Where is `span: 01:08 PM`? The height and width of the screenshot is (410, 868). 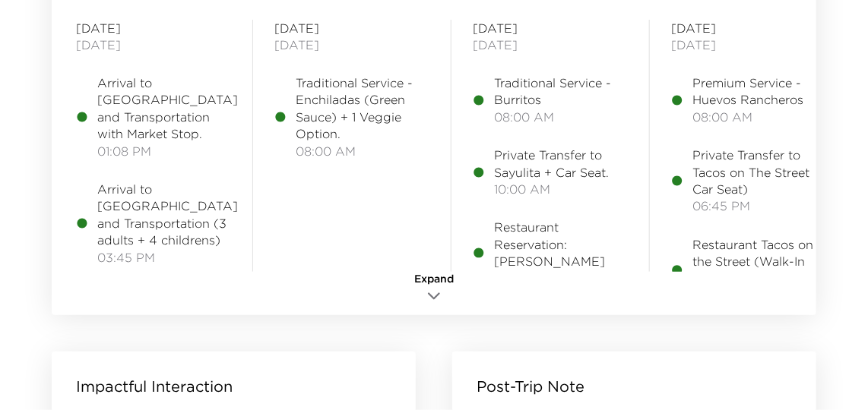 span: 01:08 PM is located at coordinates (168, 152).